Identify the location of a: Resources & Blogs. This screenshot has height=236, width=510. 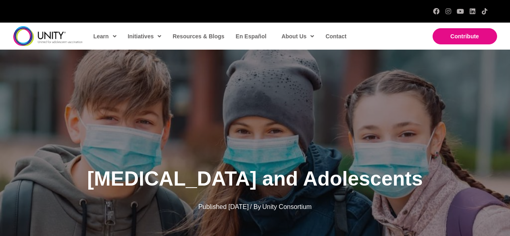
(198, 36).